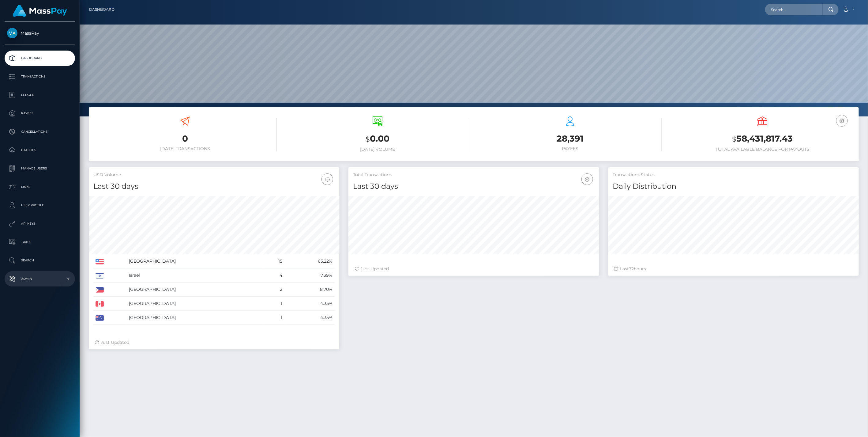 The height and width of the screenshot is (437, 868). What do you see at coordinates (734, 269) in the screenshot?
I see `div: Last hours` at bounding box center [734, 269].